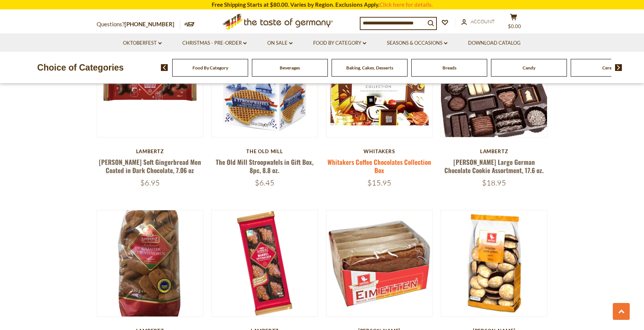 The width and height of the screenshot is (644, 330). Describe the element at coordinates (265, 166) in the screenshot. I see `a: The Old Mill Stroopwafels in Gift Box, 8pc, 8.8 oz.` at that location.